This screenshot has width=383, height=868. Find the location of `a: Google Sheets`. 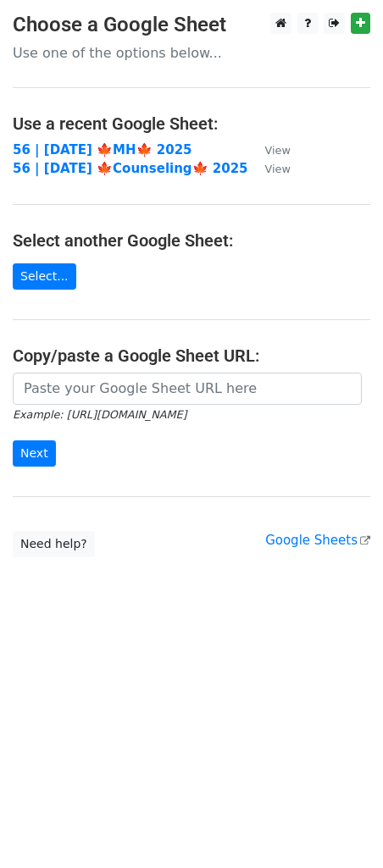

a: Google Sheets is located at coordinates (318, 541).